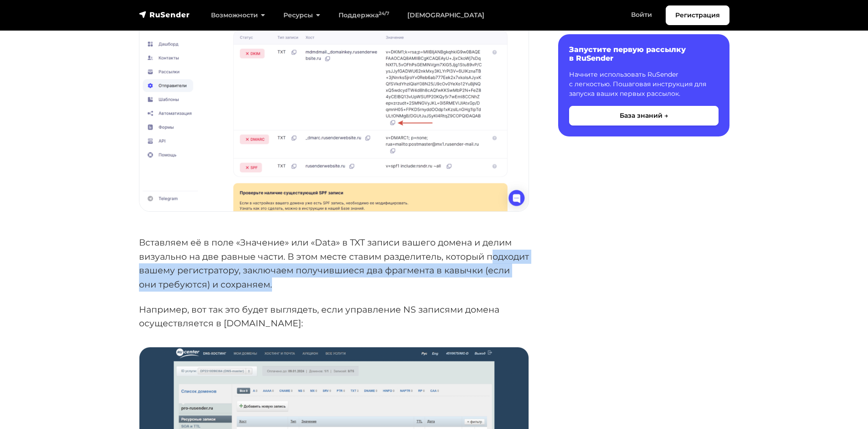  Describe the element at coordinates (238, 15) in the screenshot. I see `a: Возможности` at that location.